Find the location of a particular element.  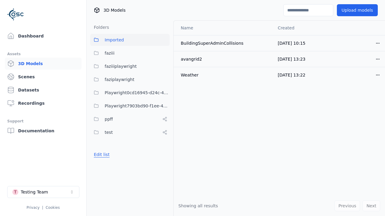

div: Weather is located at coordinates (224, 75).